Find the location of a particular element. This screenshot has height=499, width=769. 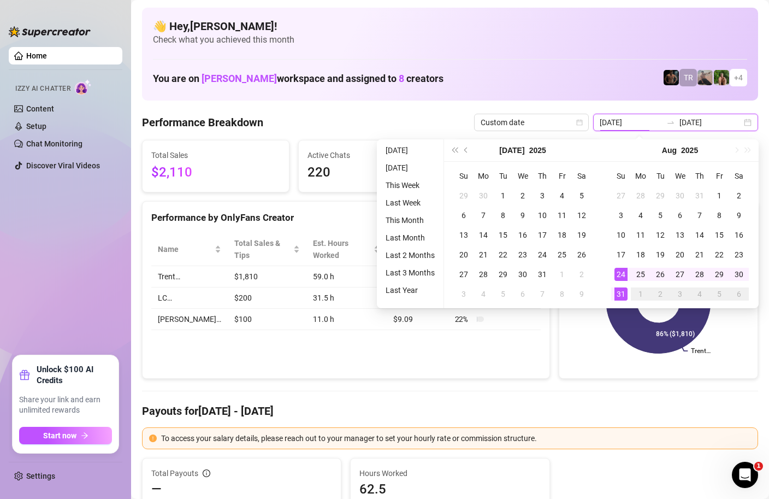

span: calendar is located at coordinates (579, 122).